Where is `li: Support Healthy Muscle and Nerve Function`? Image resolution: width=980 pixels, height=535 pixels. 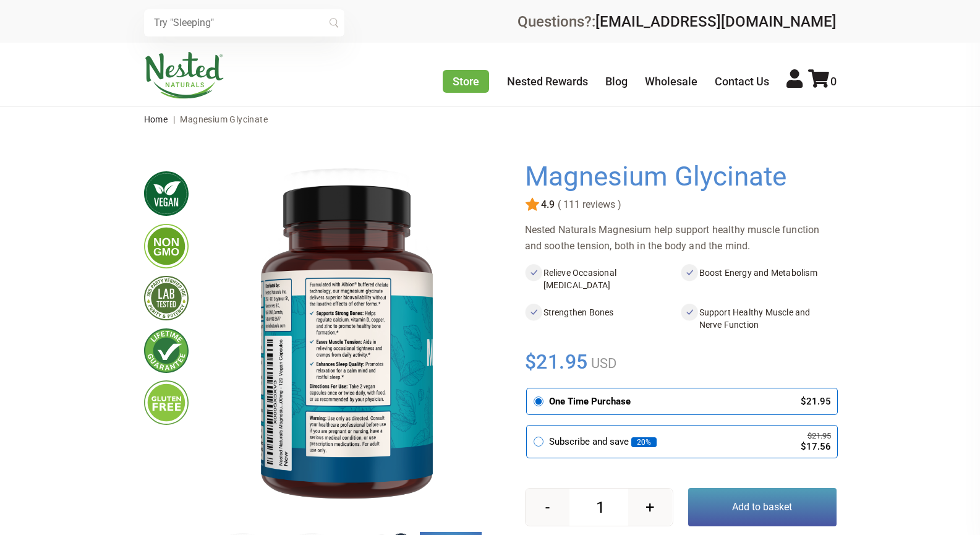 li: Support Healthy Muscle and Nerve Function is located at coordinates (759, 318).